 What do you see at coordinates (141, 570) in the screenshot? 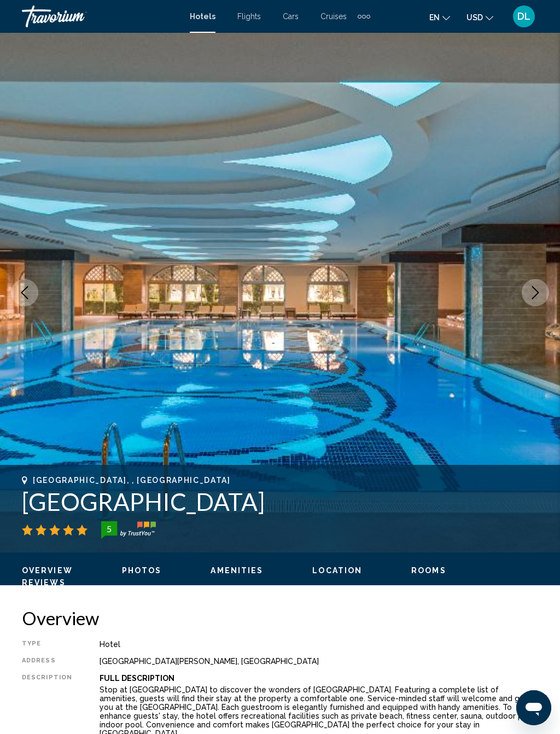
I see `button: Photos` at bounding box center [141, 570].